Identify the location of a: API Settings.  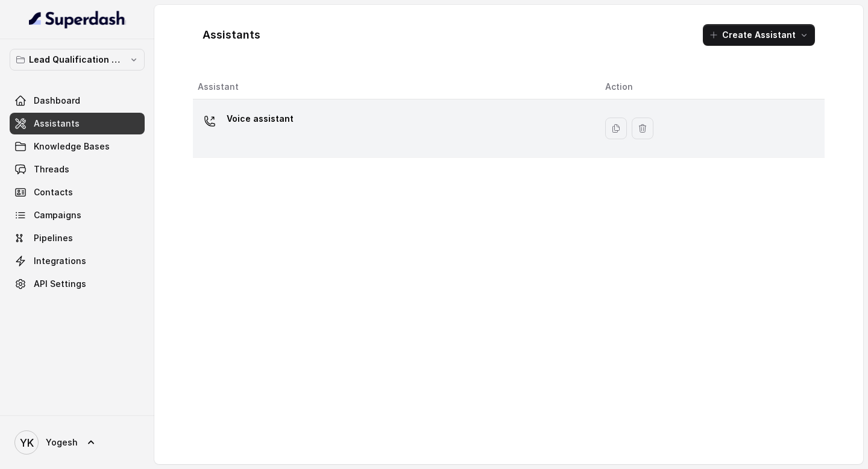
(77, 284).